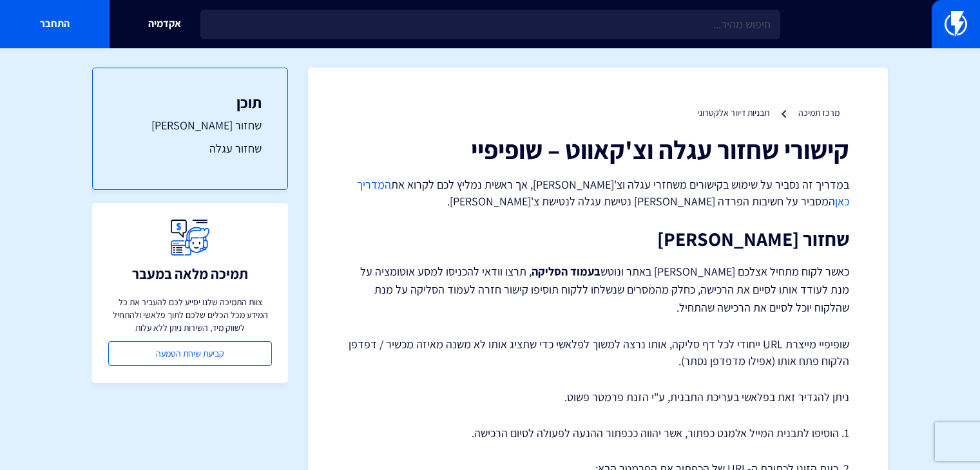 This screenshot has width=980, height=470. Describe the element at coordinates (566, 271) in the screenshot. I see `strong: בעמוד הסליקה` at that location.